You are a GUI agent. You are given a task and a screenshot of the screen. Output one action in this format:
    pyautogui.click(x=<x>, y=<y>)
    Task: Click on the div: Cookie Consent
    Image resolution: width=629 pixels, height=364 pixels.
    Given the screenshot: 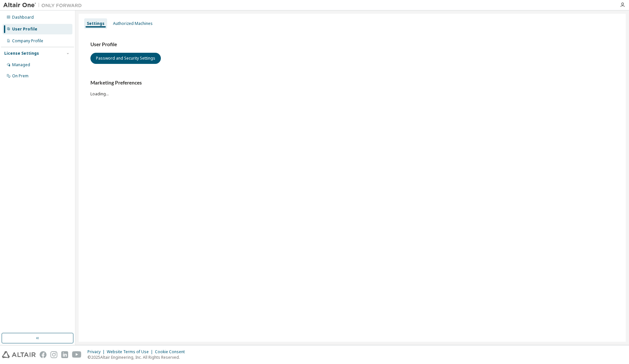 What is the action you would take?
    pyautogui.click(x=172, y=352)
    